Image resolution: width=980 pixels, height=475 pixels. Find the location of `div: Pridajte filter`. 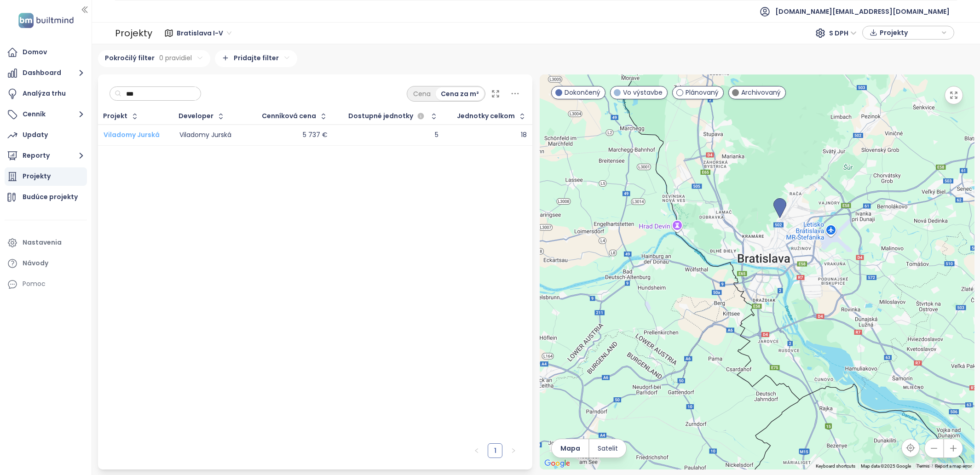

div: Pridajte filter is located at coordinates (256, 59).